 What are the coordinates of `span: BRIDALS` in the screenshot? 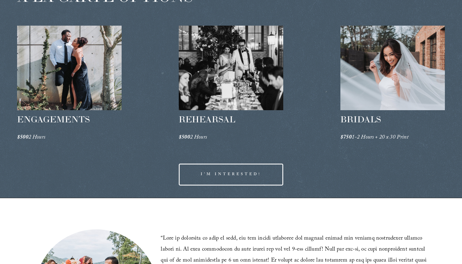 It's located at (361, 119).